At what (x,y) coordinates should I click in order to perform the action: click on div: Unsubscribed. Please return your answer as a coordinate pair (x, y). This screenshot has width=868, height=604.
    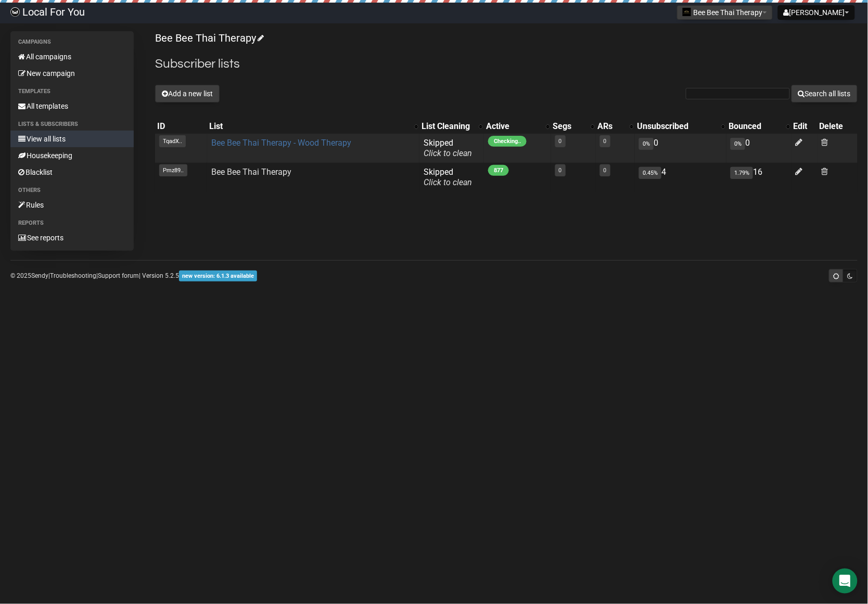
    Looking at the image, I should click on (677, 126).